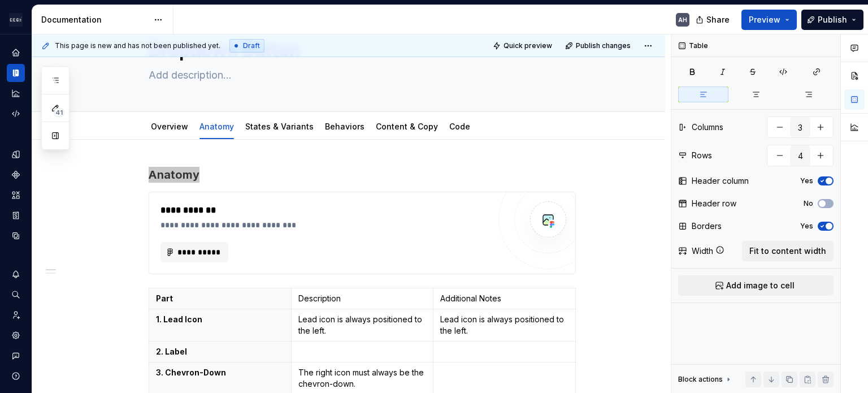  What do you see at coordinates (16, 113) in the screenshot?
I see `div: Code automation` at bounding box center [16, 113].